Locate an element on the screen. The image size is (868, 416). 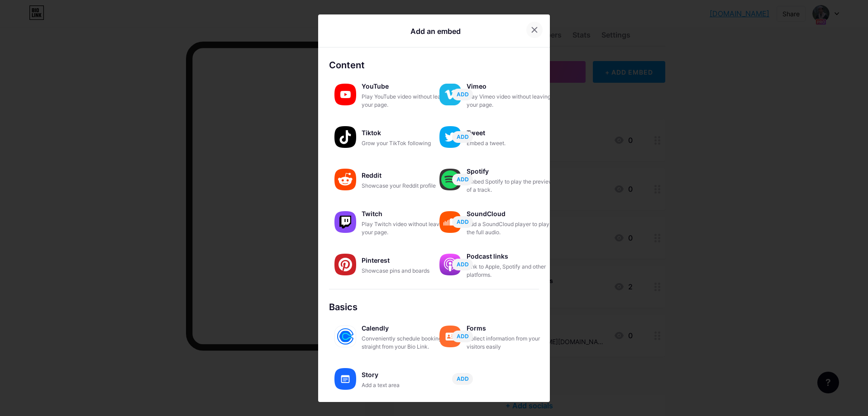
div: Story is located at coordinates (407, 375).